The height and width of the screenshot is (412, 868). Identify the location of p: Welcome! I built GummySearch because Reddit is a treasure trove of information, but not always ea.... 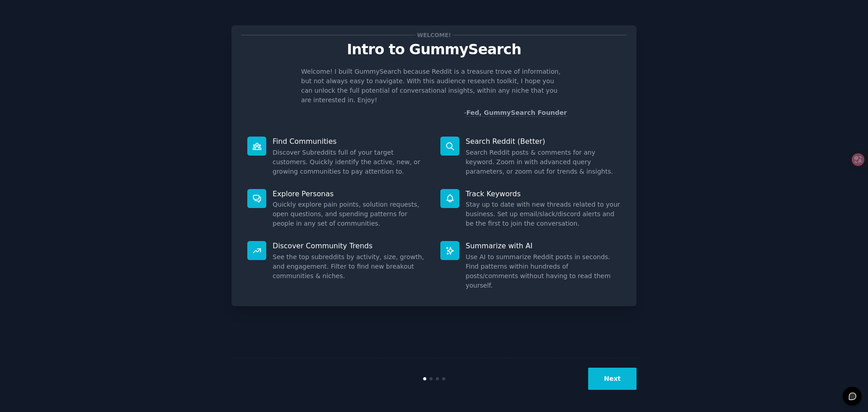
(434, 86).